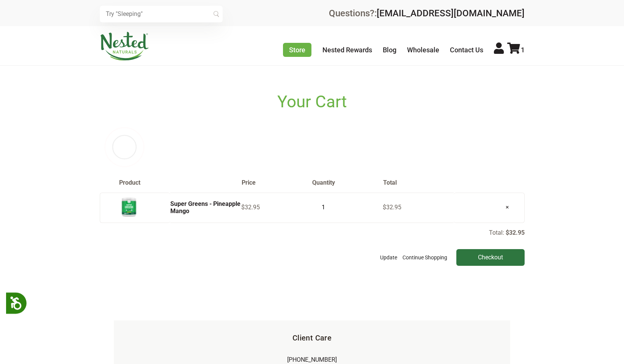  What do you see at coordinates (425, 257) in the screenshot?
I see `a: Continue Shopping` at bounding box center [425, 257].